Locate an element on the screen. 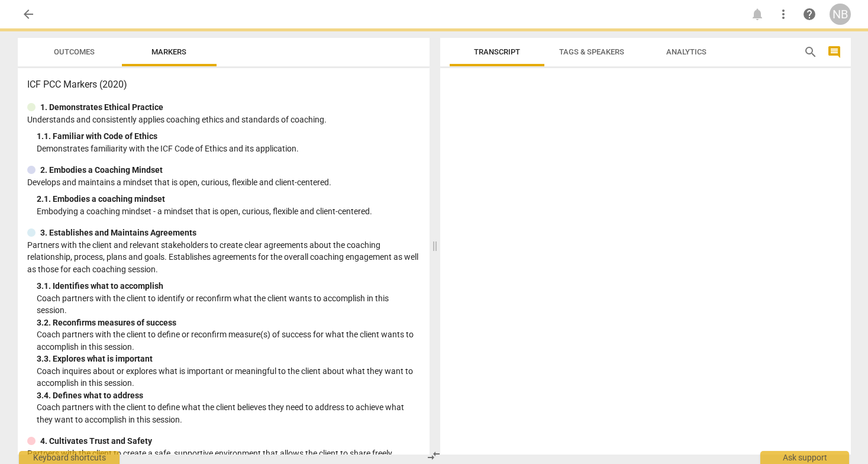  p: Partners with the client and relevant stakeholders to create clear agreements about the coaching ... is located at coordinates (224, 257).